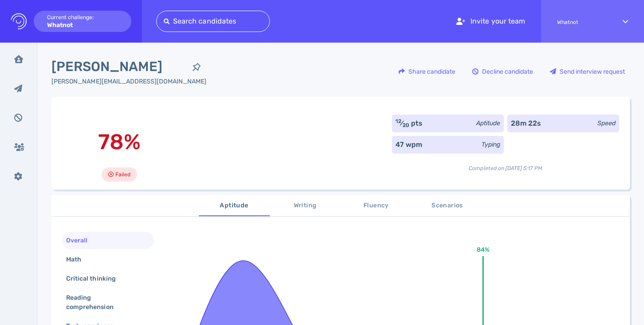 The height and width of the screenshot is (325, 644). Describe the element at coordinates (588, 71) in the screenshot. I see `button: Send interview request` at that location.